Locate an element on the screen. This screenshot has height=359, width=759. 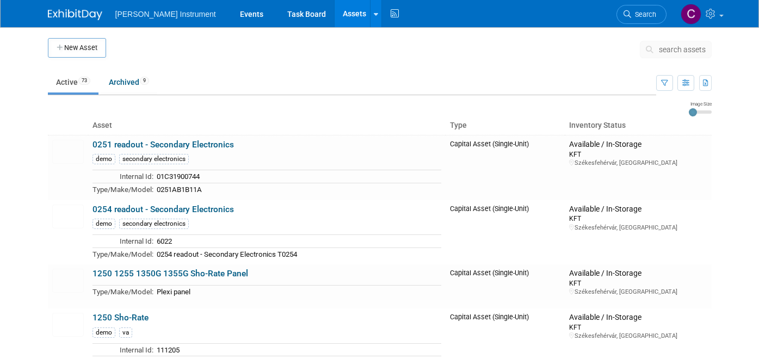
img: Christine Batycki is located at coordinates (691, 14).